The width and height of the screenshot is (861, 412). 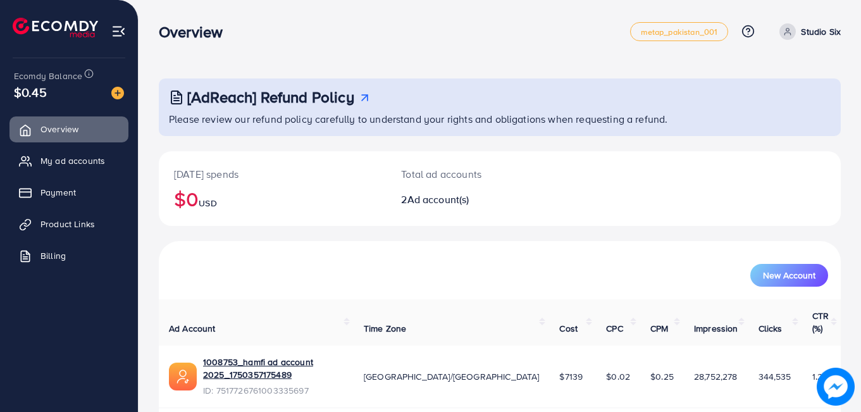 What do you see at coordinates (208, 203) in the screenshot?
I see `span: USD` at bounding box center [208, 203].